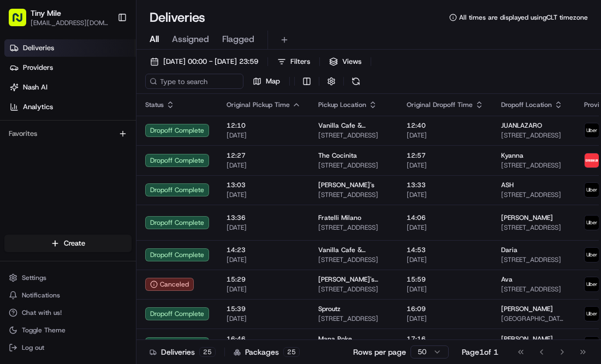 Image resolution: width=601 pixels, height=364 pixels. I want to click on button: Create, so click(68, 243).